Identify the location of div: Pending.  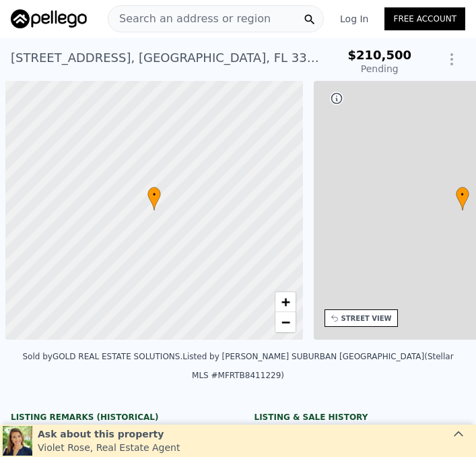
(379, 69).